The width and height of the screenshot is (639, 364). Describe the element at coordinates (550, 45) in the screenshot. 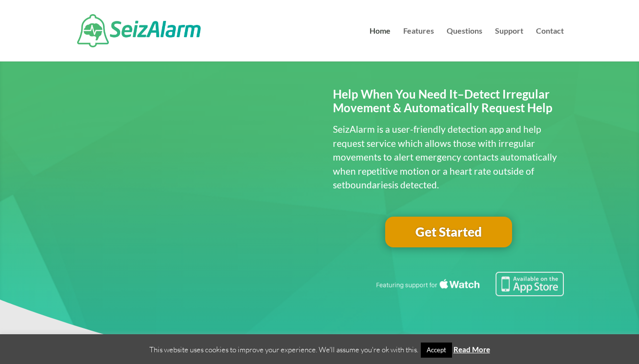

I see `a: Contact` at that location.